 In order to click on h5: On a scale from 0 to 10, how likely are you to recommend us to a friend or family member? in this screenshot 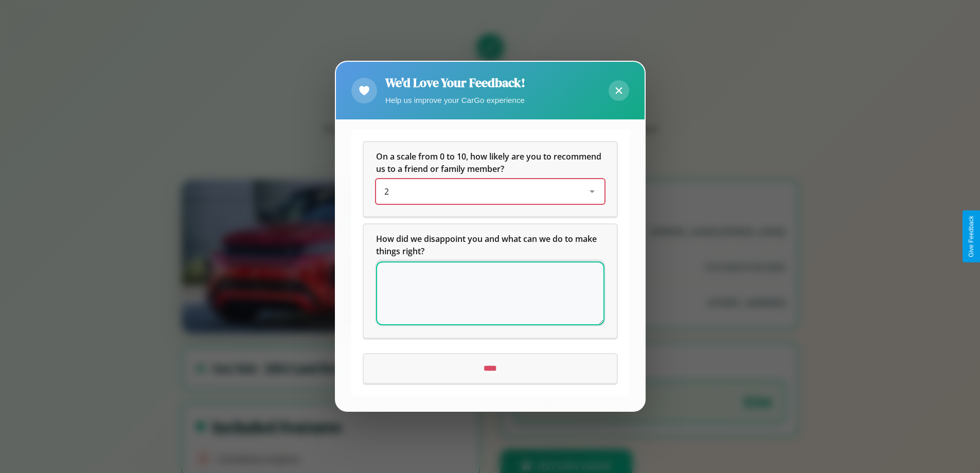, I will do `click(490, 163)`.